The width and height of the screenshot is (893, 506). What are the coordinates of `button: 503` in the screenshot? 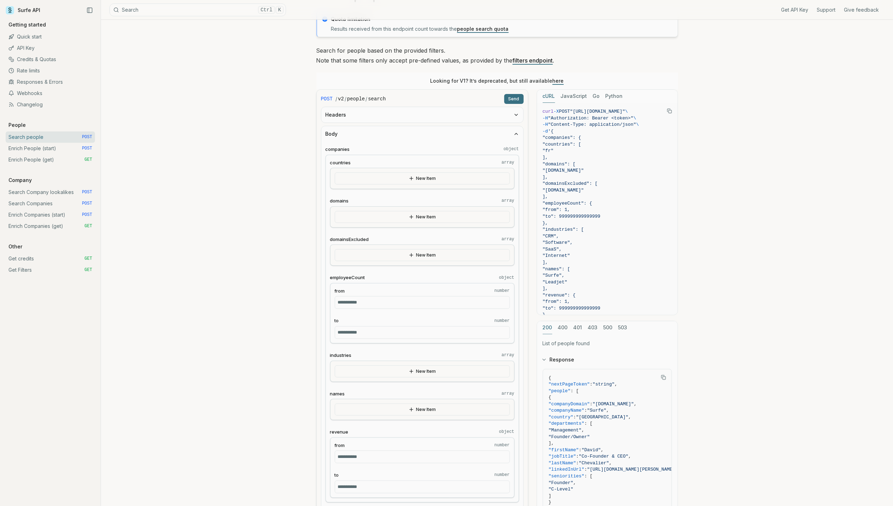 It's located at (623, 327).